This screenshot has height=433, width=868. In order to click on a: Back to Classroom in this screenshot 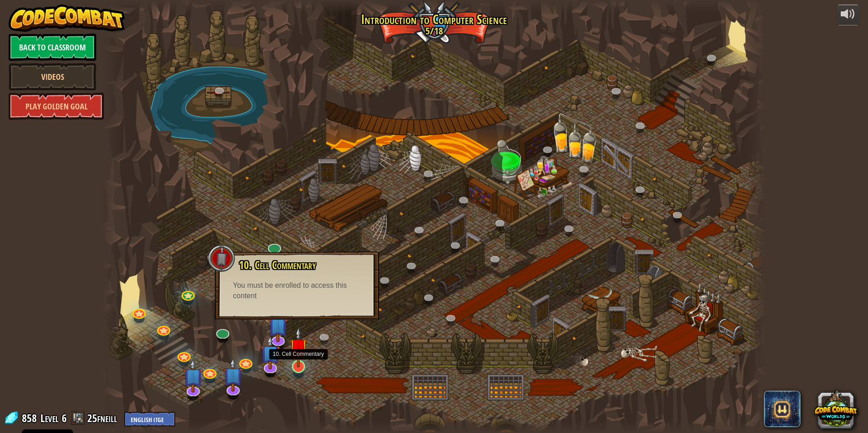, I will do `click(52, 47)`.